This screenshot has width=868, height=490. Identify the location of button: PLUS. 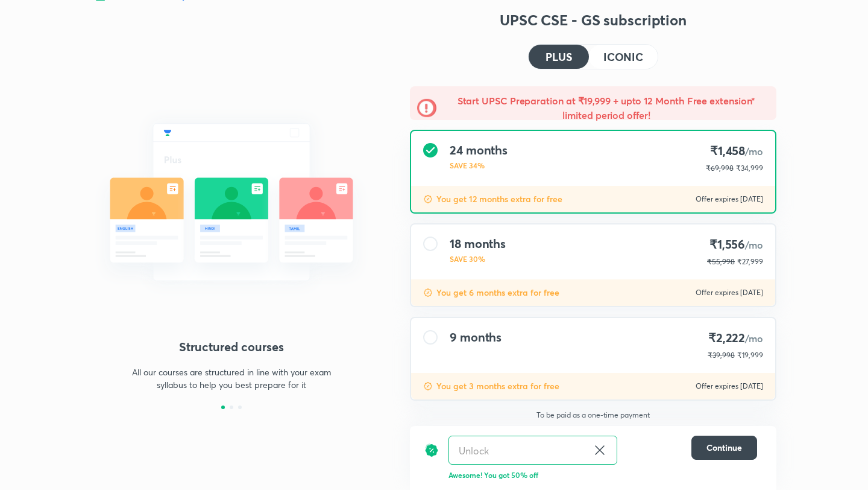
(559, 57).